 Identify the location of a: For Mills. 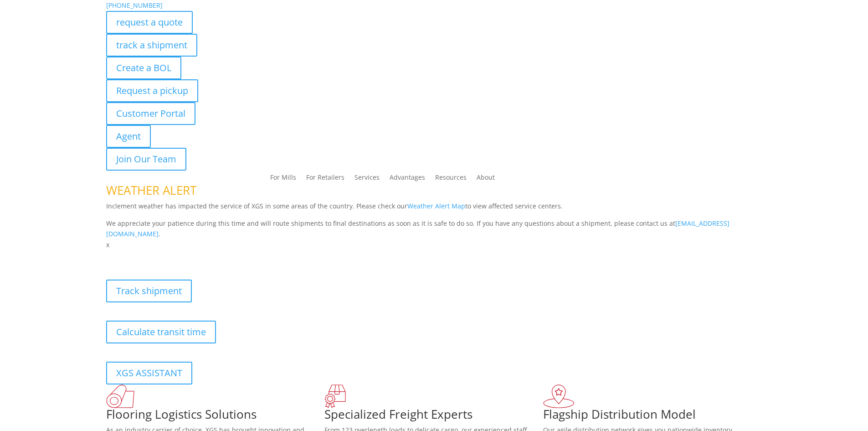
(283, 179).